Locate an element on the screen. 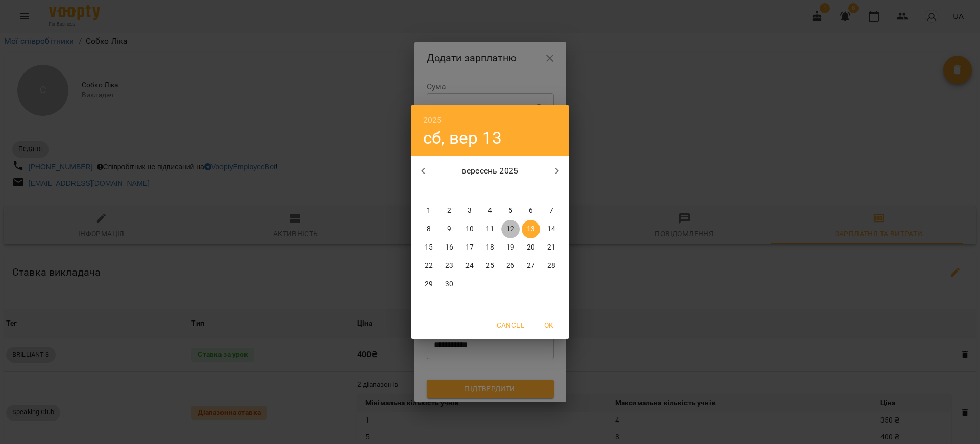  p: 6 is located at coordinates (531, 211).